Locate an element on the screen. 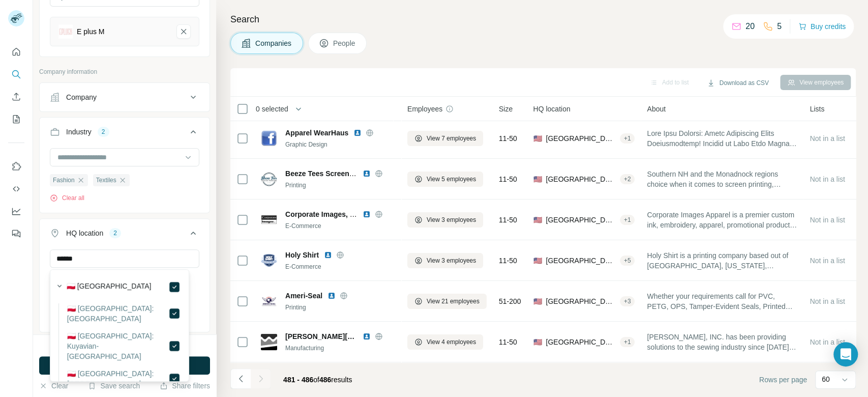 The image size is (868, 397). button: E plus M-remove-button is located at coordinates (183, 31).